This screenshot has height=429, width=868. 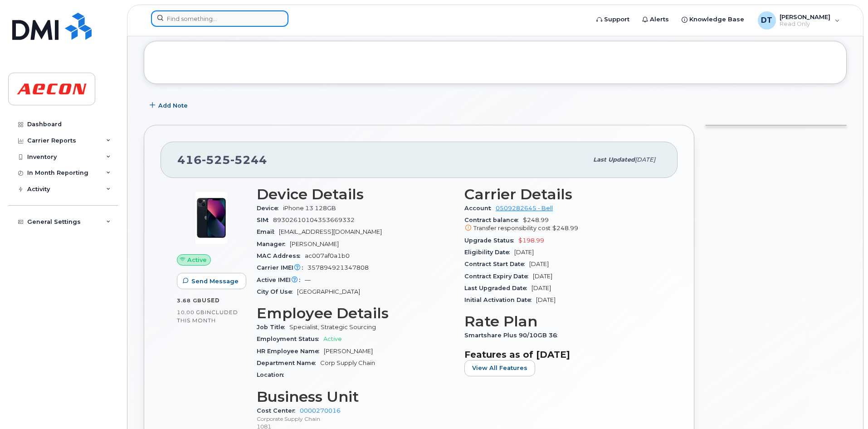 What do you see at coordinates (799, 21) in the screenshot?
I see `div: Diana Tarango` at bounding box center [799, 21].